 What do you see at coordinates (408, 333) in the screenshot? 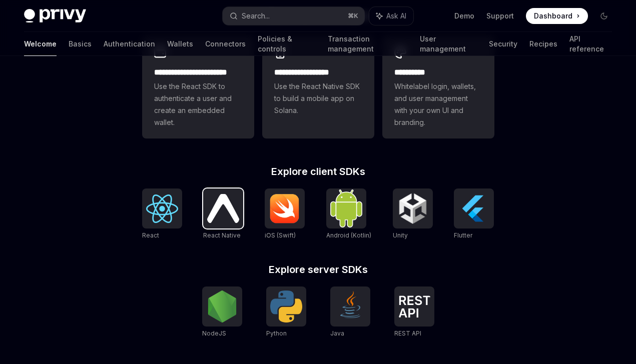
I see `span: REST API` at bounding box center [408, 333].